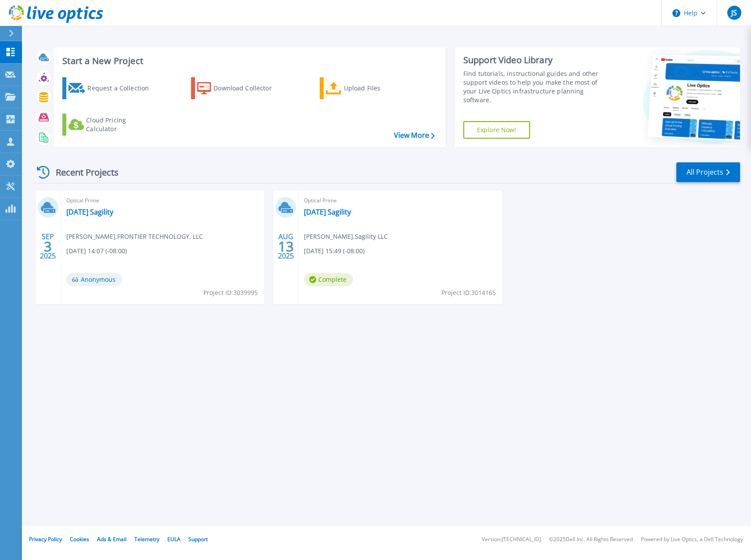 Image resolution: width=751 pixels, height=560 pixels. I want to click on div: Support Video Library, so click(536, 60).